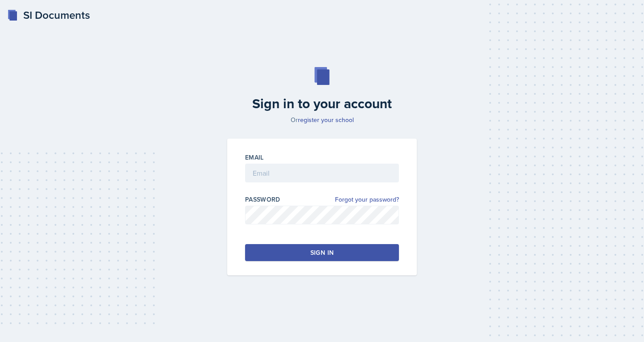 The width and height of the screenshot is (644, 342). I want to click on input: Email, so click(322, 173).